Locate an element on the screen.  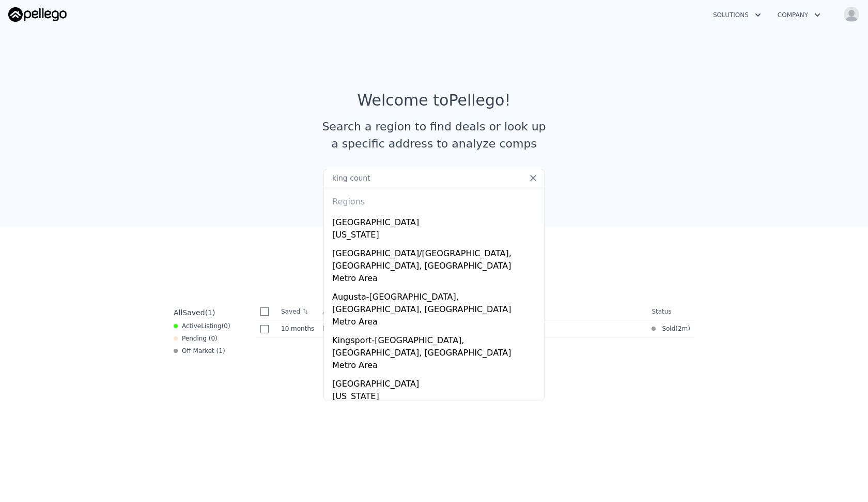
input: Search an address or region... is located at coordinates (434, 178).